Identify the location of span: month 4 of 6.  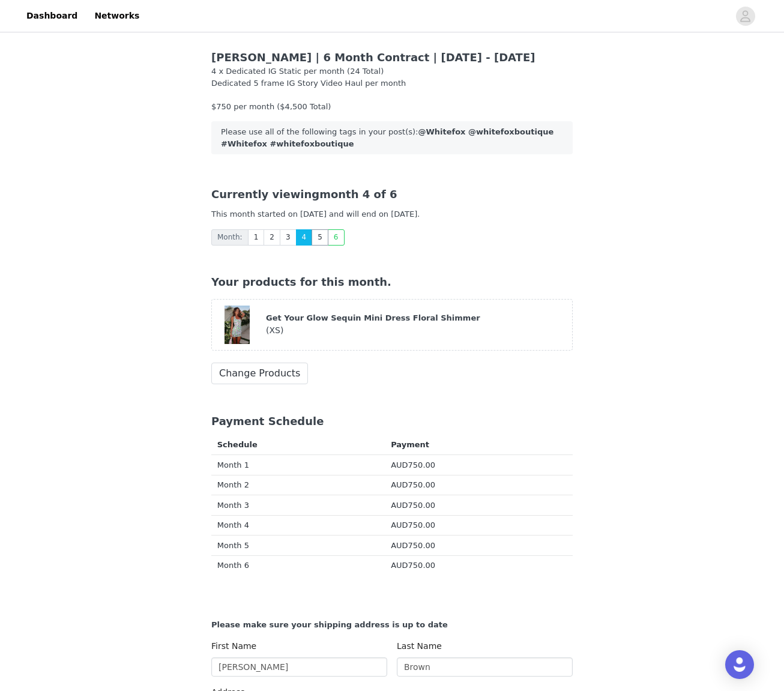
(304, 194).